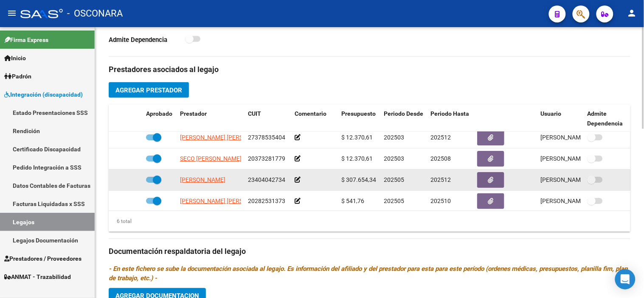 This screenshot has width=644, height=298. Describe the element at coordinates (18, 77) in the screenshot. I see `span: Padrón` at that location.